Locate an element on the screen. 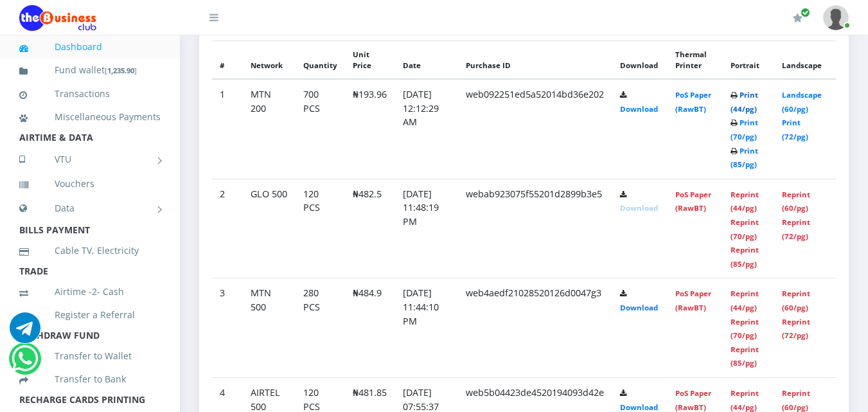 This screenshot has width=868, height=412. a: Transfer to Bank is located at coordinates (90, 379).